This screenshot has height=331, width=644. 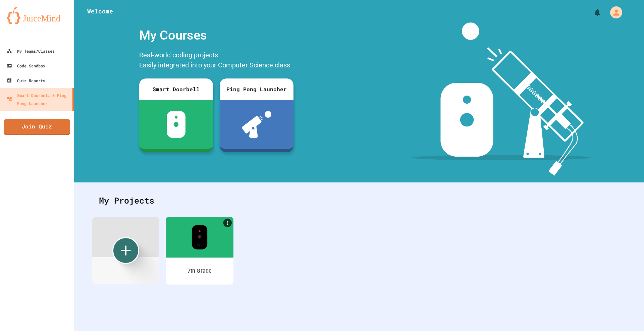 What do you see at coordinates (126, 251) in the screenshot?
I see `div: Create new` at bounding box center [126, 251].